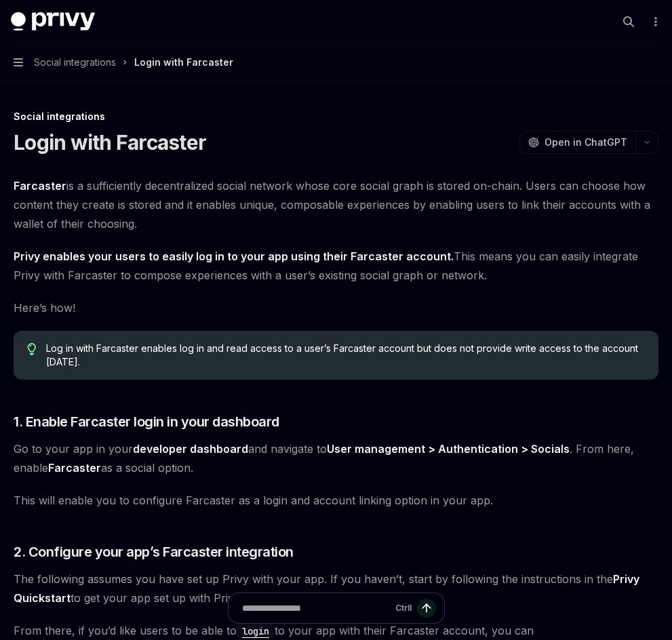 The width and height of the screenshot is (672, 640). Describe the element at coordinates (74, 62) in the screenshot. I see `span: Social integrations` at that location.